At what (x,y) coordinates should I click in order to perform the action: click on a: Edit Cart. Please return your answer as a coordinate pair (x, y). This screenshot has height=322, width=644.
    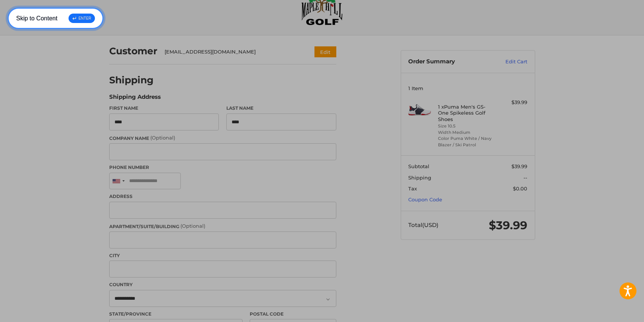
    Looking at the image, I should click on (509, 62).